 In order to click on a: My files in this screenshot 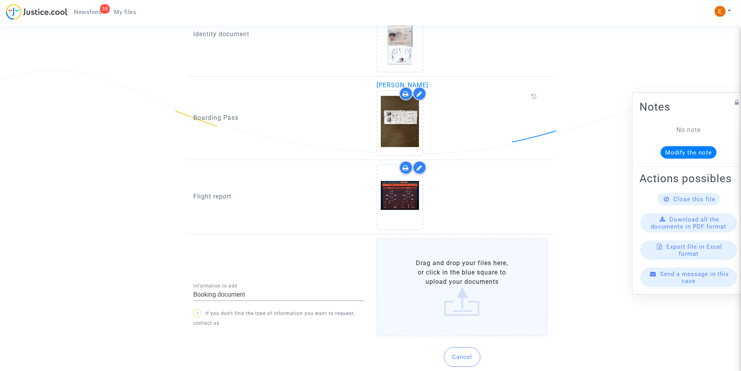, I will do `click(125, 12)`.